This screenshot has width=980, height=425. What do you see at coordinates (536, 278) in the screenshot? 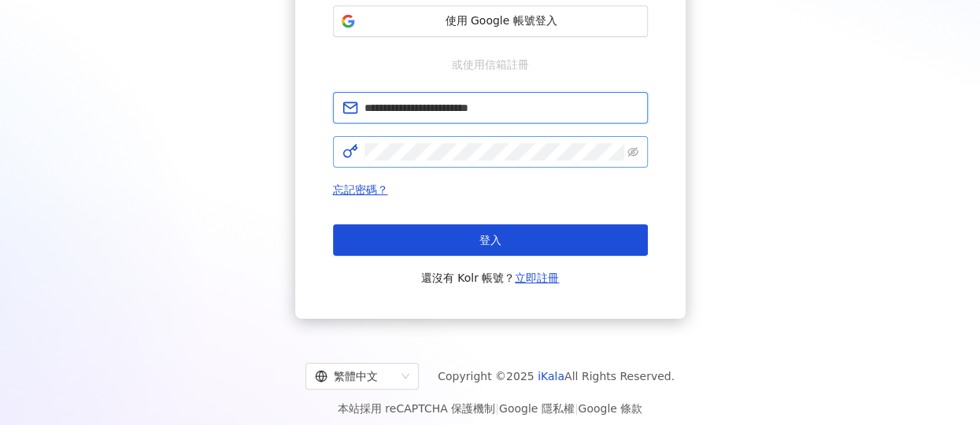
I see `a: 立即註冊` at bounding box center [536, 278].